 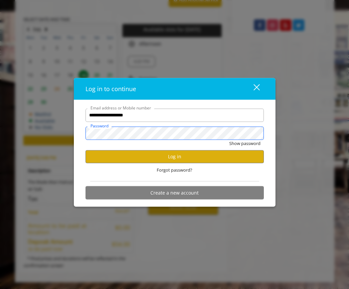 I want to click on div: close dialog, so click(x=253, y=89).